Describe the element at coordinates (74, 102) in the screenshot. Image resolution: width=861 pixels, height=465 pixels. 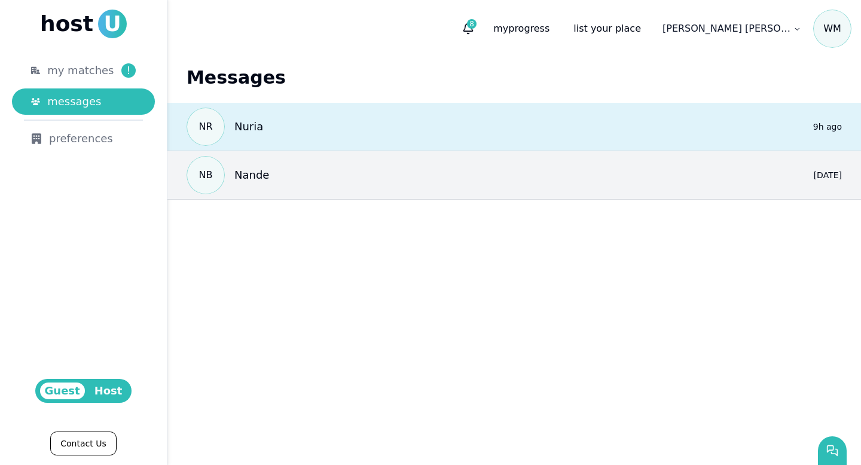
I see `span: messages` at that location.